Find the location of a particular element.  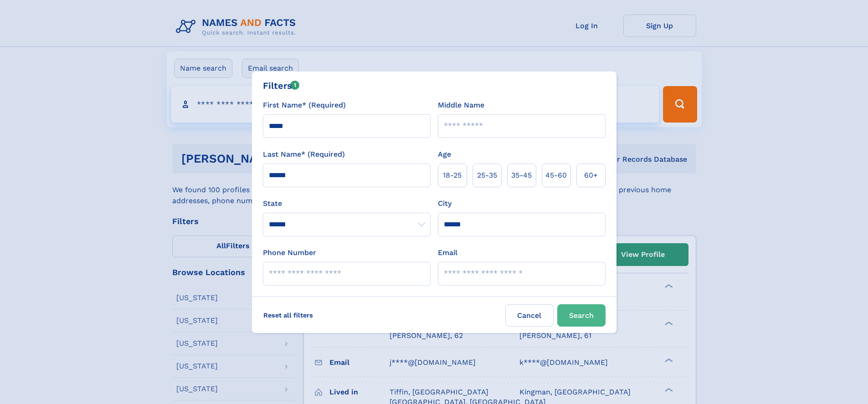

label: First Name* (Required) is located at coordinates (304, 105).